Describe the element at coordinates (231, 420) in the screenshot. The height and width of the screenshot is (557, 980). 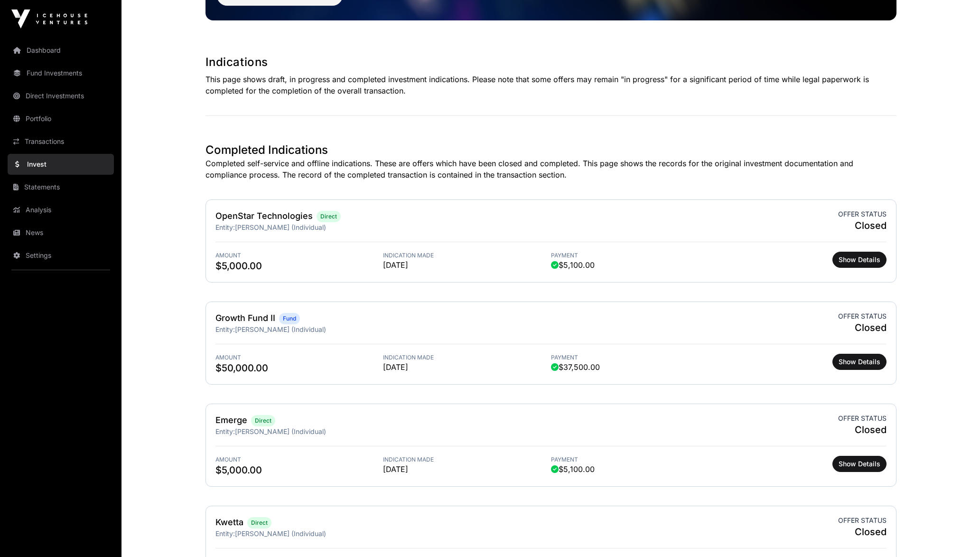
I see `h2: Emerge` at that location.